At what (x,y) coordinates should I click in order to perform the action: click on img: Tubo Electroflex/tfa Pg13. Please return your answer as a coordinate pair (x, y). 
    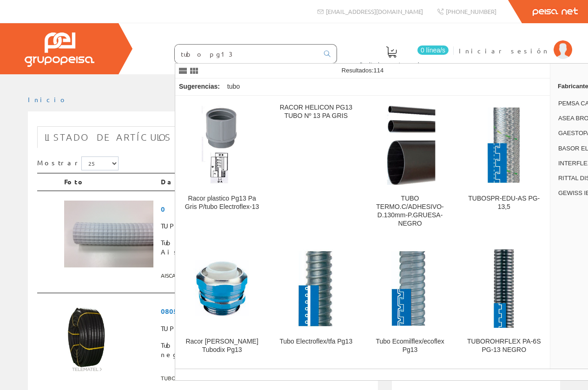
    Looking at the image, I should click on (315, 289).